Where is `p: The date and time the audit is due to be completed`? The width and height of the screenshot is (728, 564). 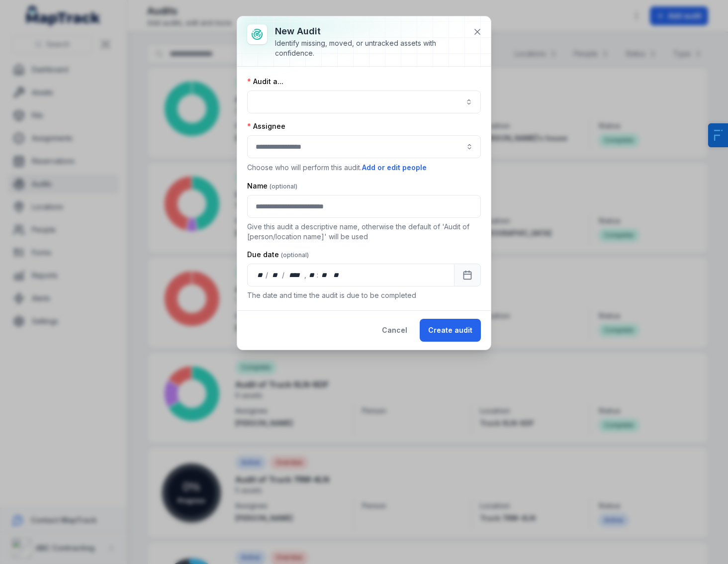
p: The date and time the audit is due to be completed is located at coordinates (364, 296).